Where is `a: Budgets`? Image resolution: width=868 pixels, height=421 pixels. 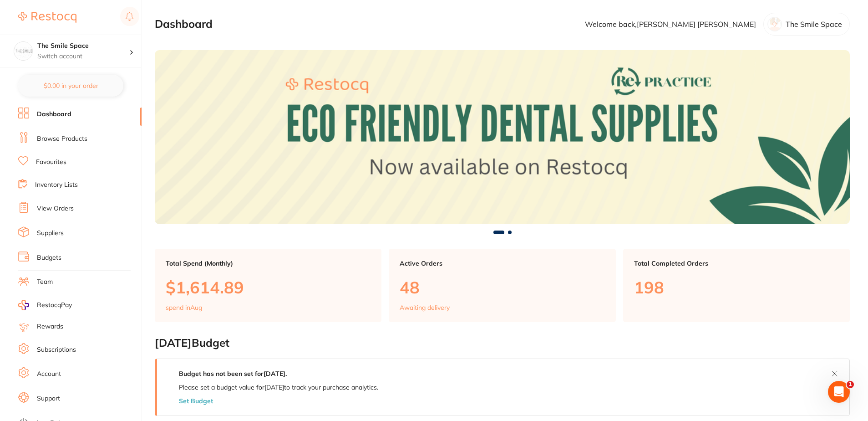 a: Budgets is located at coordinates (49, 258).